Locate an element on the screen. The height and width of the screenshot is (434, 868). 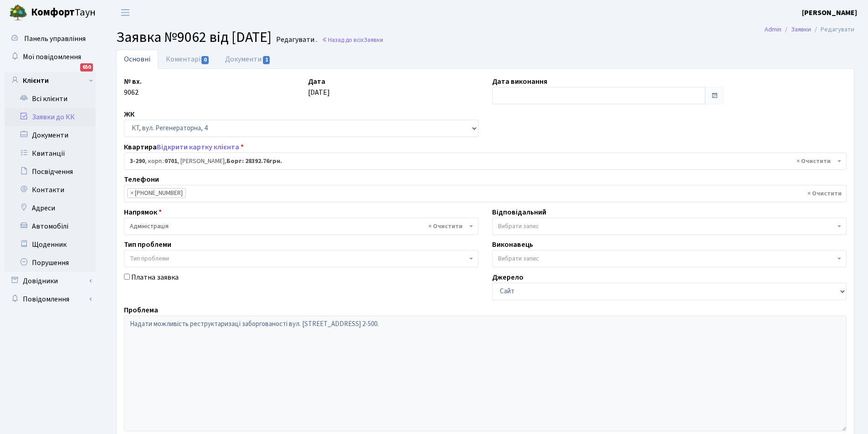
a: Порушення is located at coordinates (50, 263).